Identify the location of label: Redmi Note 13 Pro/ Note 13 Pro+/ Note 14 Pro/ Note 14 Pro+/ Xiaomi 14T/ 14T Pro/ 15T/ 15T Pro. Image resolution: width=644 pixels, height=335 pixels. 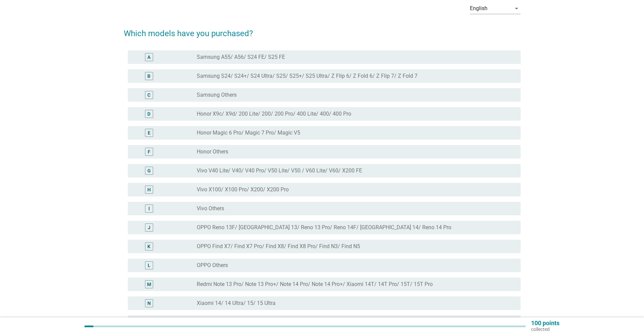
(315, 284).